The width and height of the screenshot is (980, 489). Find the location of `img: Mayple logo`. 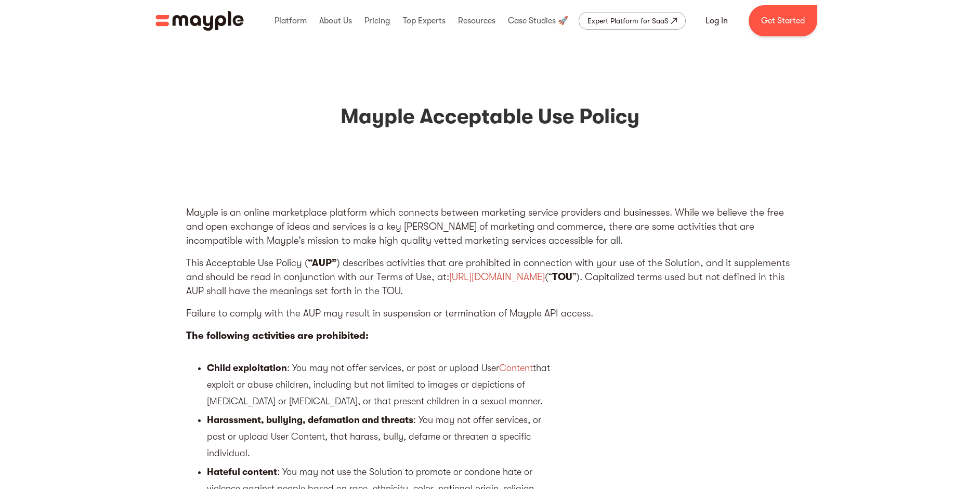

img: Mayple logo is located at coordinates (200, 21).